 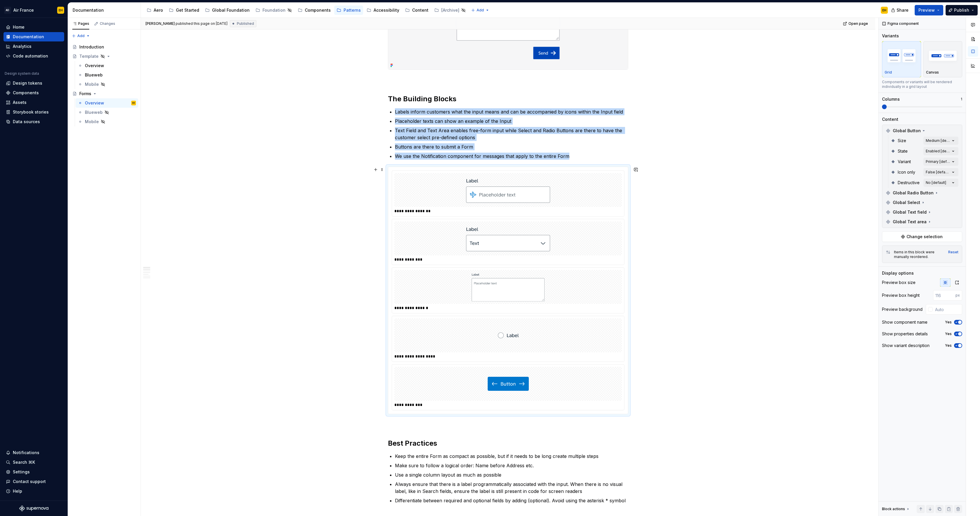 What do you see at coordinates (922, 131) in the screenshot?
I see `div: Global Button` at bounding box center [922, 131].